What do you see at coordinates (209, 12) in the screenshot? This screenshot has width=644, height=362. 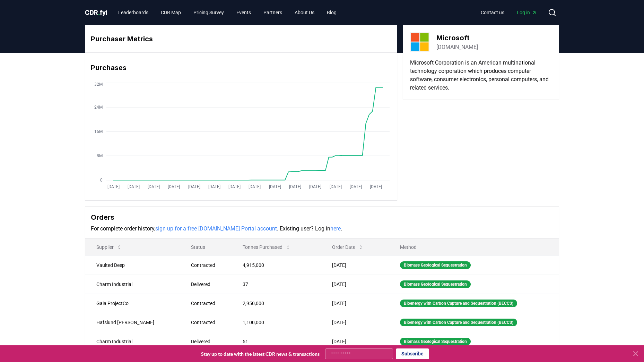 I see `a: Pricing Survey` at bounding box center [209, 12].